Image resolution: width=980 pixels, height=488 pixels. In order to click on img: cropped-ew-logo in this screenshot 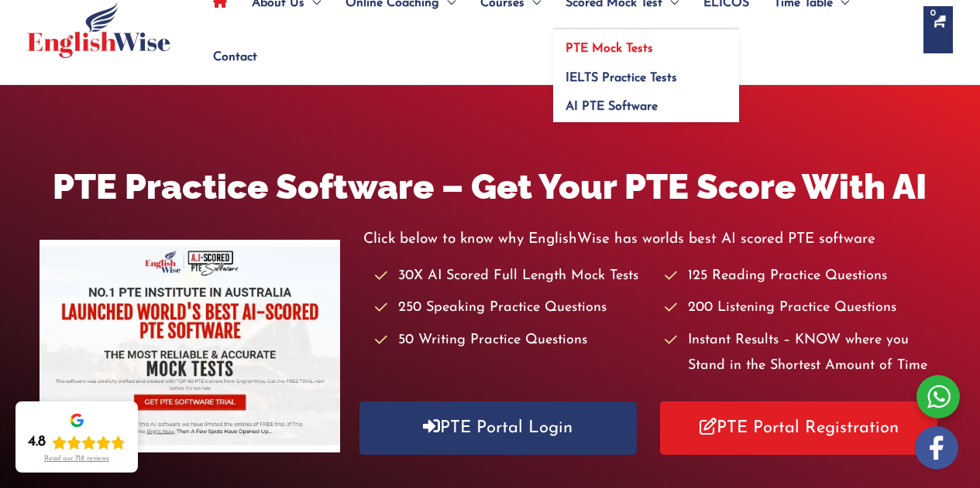, I will do `click(98, 30)`.